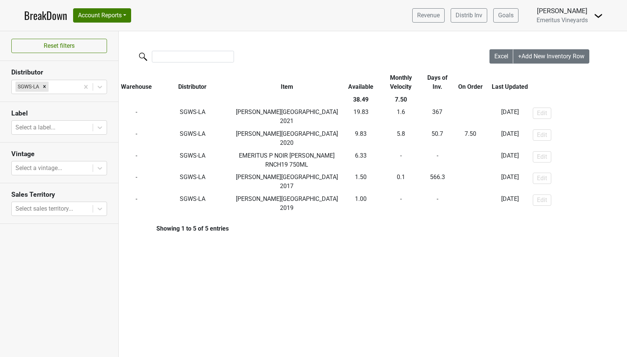 This screenshot has height=357, width=627. I want to click on td: 0.1, so click(400, 182).